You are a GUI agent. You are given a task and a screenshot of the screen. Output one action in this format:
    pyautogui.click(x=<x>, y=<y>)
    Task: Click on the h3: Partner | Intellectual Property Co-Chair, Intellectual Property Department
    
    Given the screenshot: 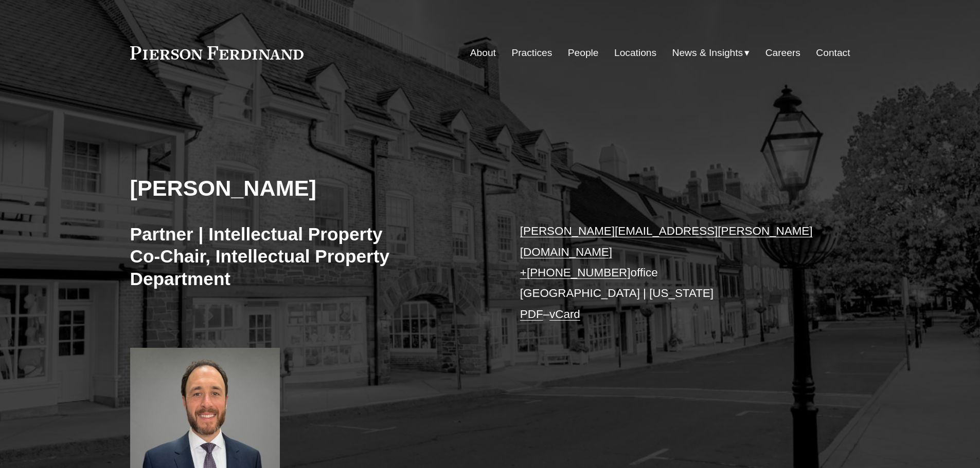 What is the action you would take?
    pyautogui.click(x=311, y=256)
    